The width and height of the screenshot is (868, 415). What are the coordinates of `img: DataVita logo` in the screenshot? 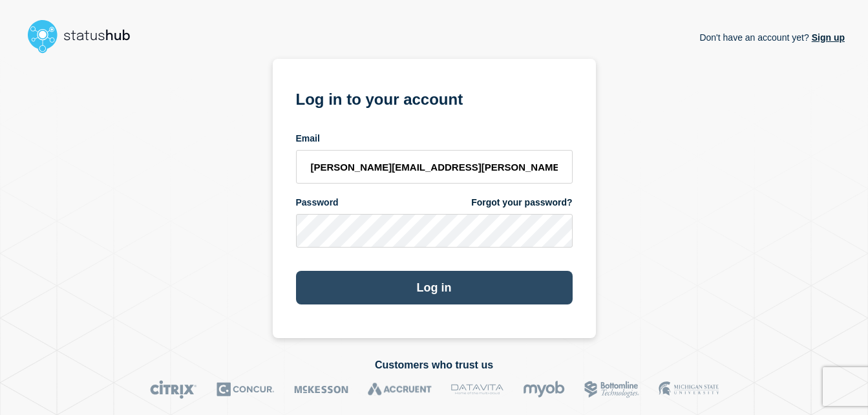 It's located at (478, 389).